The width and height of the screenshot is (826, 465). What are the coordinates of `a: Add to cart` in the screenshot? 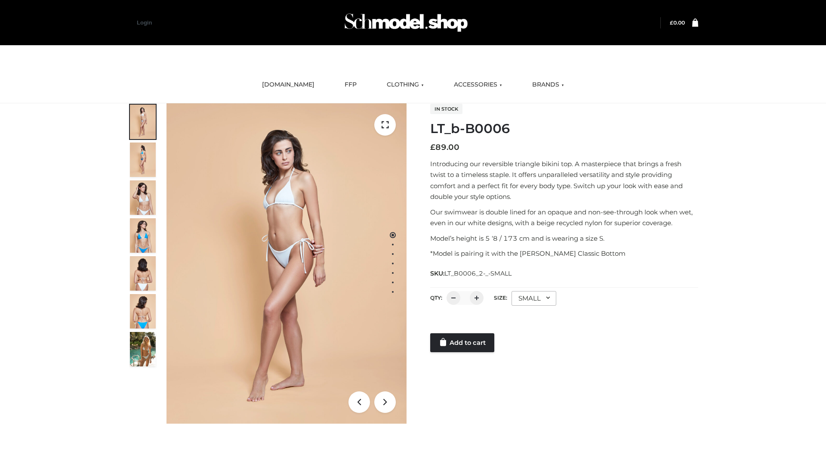 It's located at (462, 343).